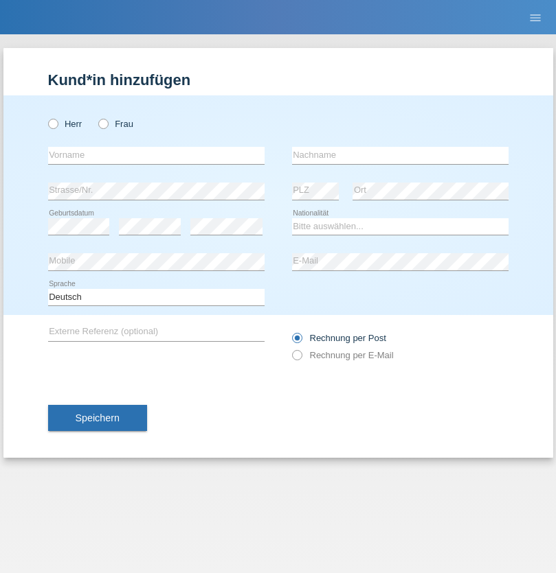 The width and height of the screenshot is (556, 573). Describe the element at coordinates (535, 17) in the screenshot. I see `a: menu` at that location.